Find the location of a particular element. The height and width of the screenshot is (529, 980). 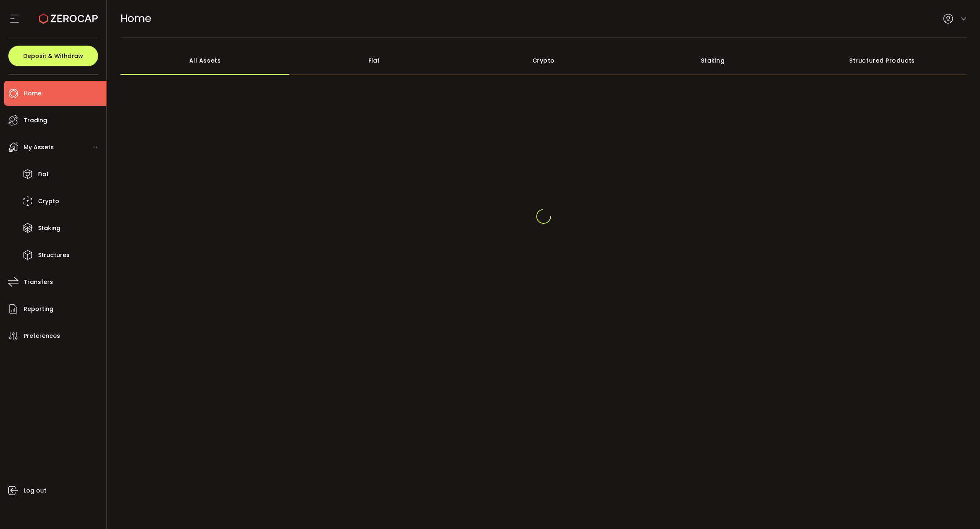

span: Transfers is located at coordinates (38, 282).